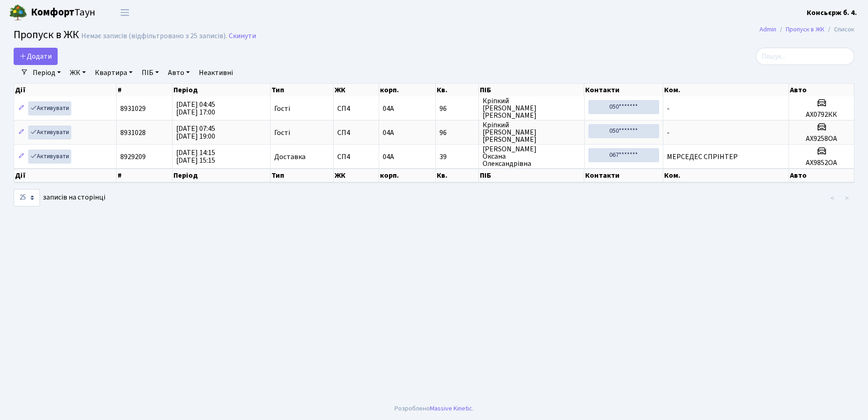 This screenshot has height=420, width=868. What do you see at coordinates (242, 36) in the screenshot?
I see `a: Скинути` at bounding box center [242, 36].